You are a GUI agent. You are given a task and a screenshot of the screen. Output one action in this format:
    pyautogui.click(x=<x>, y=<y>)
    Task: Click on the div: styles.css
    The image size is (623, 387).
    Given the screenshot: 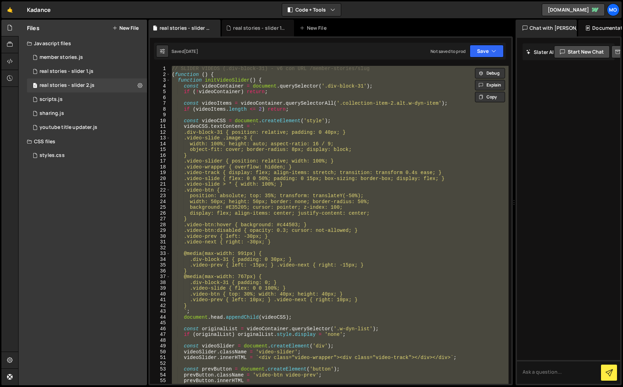 What is the action you would take?
    pyautogui.click(x=52, y=155)
    